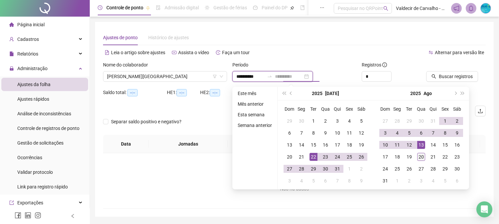  What do you see at coordinates (445, 169) in the screenshot?
I see `td: 2025-08-29` at bounding box center [445, 169].